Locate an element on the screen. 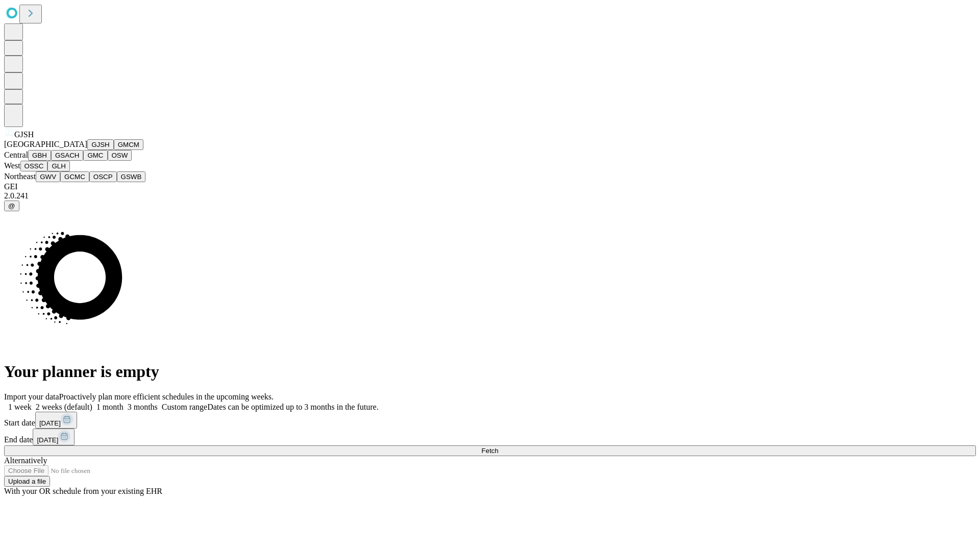 This screenshot has height=551, width=980. button: Upload a file is located at coordinates (27, 482).